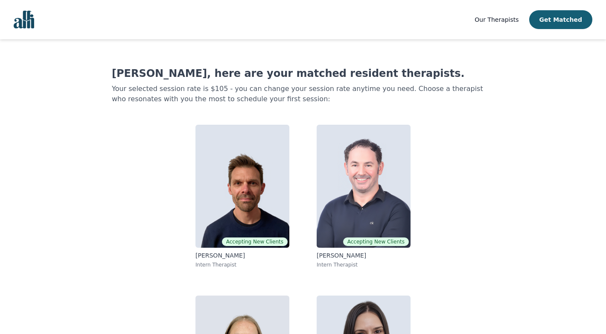  I want to click on button: Get Matched, so click(561, 20).